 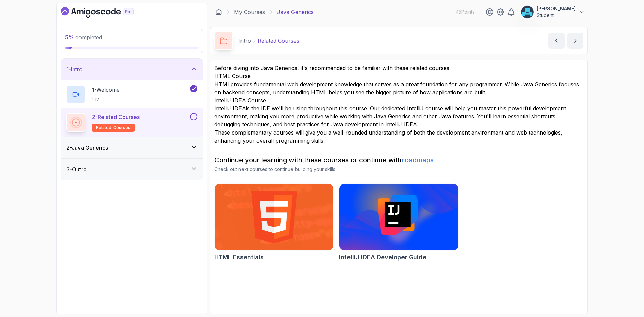 What do you see at coordinates (399, 217) in the screenshot?
I see `img: IntelliJ IDEA Developer Guide card` at bounding box center [399, 217].